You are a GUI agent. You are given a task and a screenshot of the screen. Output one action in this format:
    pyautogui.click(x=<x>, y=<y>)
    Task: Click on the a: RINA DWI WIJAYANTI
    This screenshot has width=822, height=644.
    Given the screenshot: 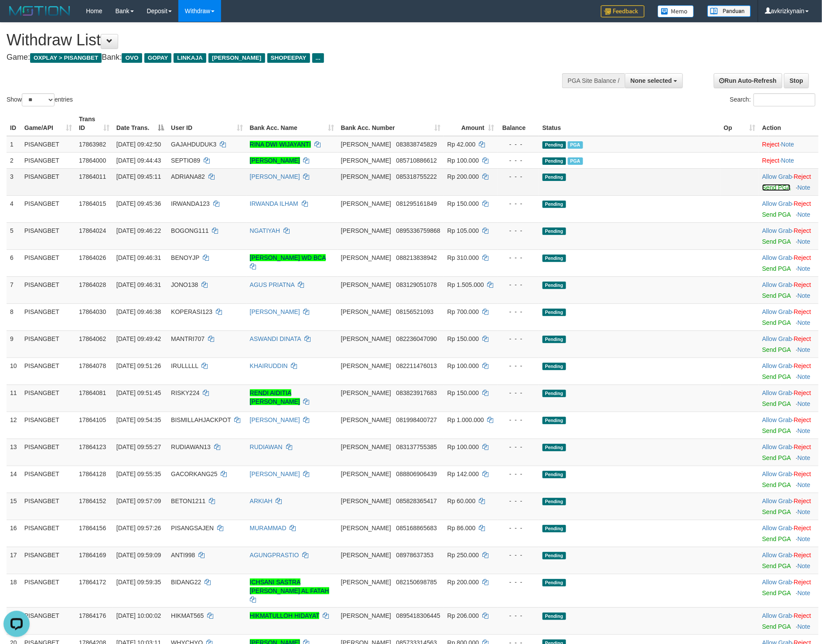 What is the action you would take?
    pyautogui.click(x=280, y=144)
    